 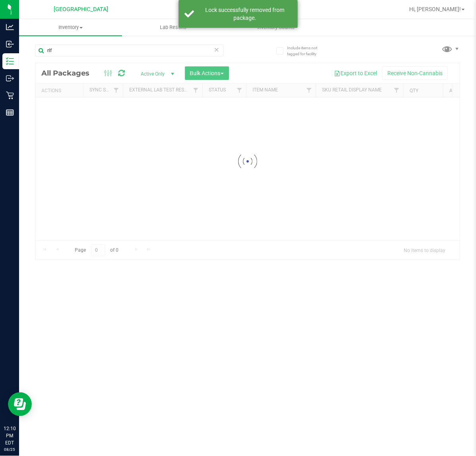 I want to click on inline-svg: Inventory, so click(x=10, y=61).